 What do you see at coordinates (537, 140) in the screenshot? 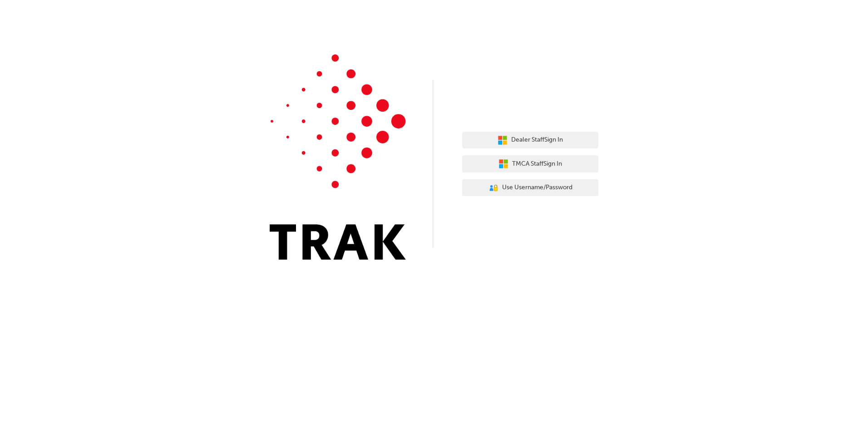
I see `span: Dealer Staff Sign In` at bounding box center [537, 140].